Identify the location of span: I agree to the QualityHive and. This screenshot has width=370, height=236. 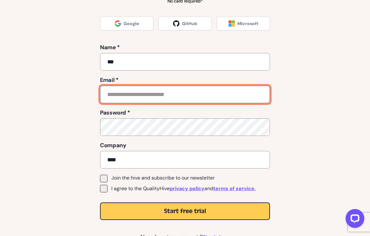
(183, 189).